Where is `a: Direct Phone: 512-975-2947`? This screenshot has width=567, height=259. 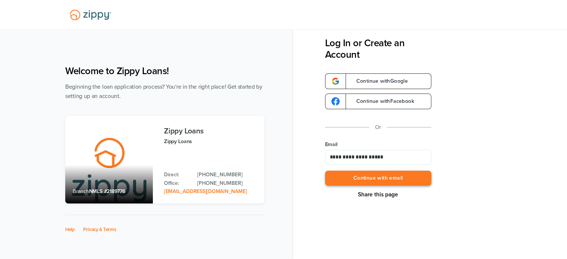 a: Direct Phone: 512-975-2947 is located at coordinates (227, 175).